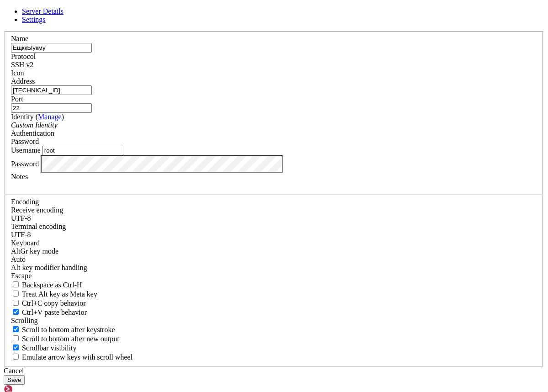 This screenshot has width=548, height=392. Describe the element at coordinates (34, 19) in the screenshot. I see `a: Settings` at that location.